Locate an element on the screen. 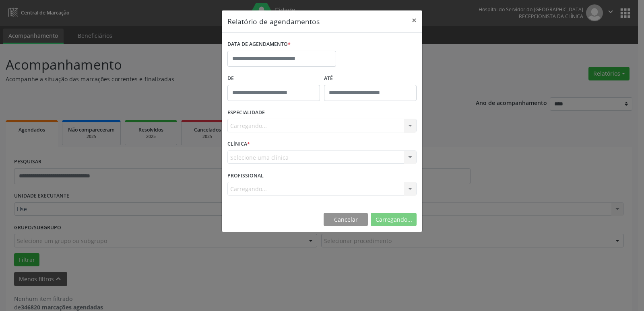 The height and width of the screenshot is (311, 644). label: DATA DE AGENDAMENTO is located at coordinates (259, 44).